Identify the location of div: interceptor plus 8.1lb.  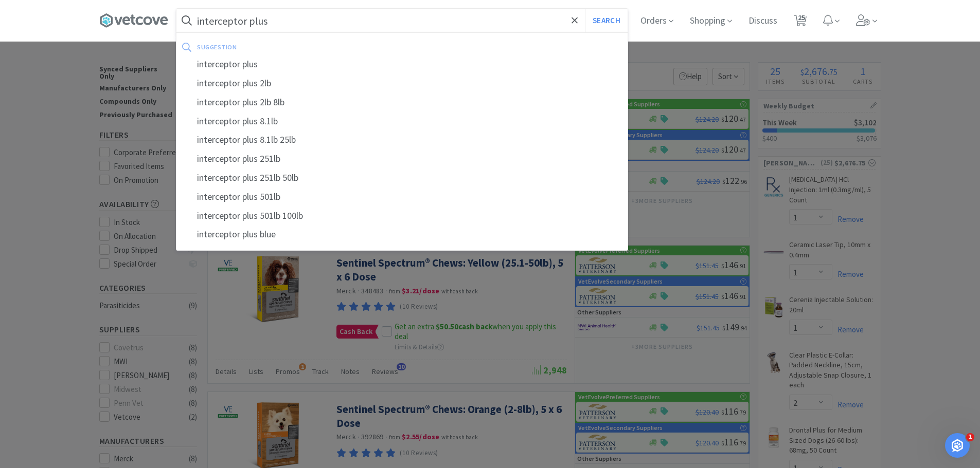
(401, 121).